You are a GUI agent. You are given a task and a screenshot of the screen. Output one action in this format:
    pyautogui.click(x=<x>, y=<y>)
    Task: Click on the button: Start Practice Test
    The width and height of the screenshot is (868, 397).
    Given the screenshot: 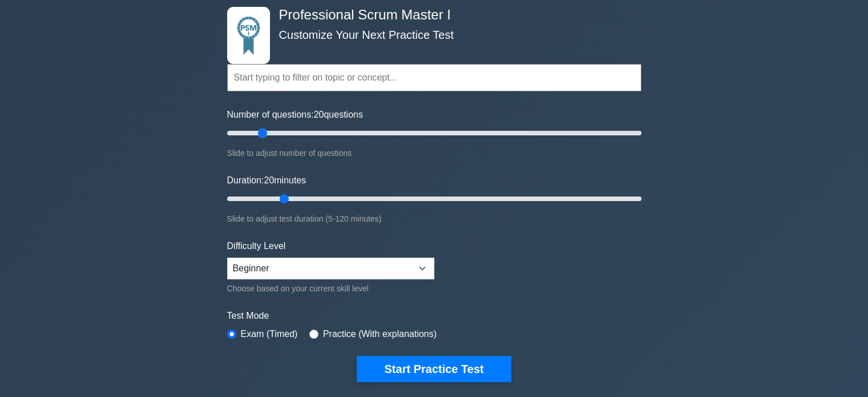 What is the action you would take?
    pyautogui.click(x=434, y=369)
    